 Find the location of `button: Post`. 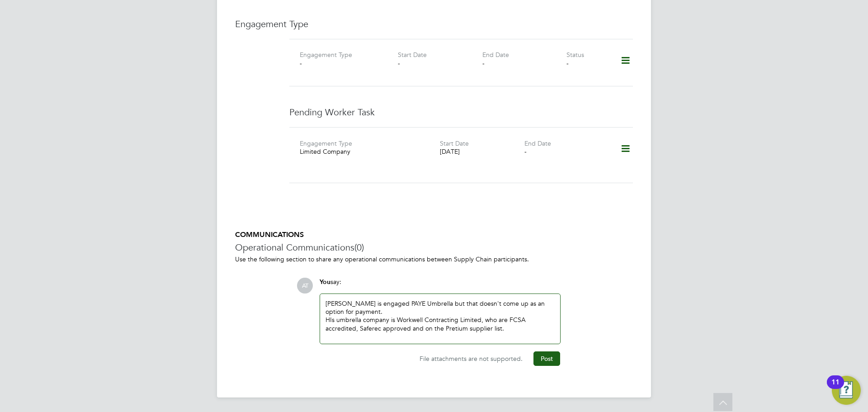

button: Post is located at coordinates (547, 358).